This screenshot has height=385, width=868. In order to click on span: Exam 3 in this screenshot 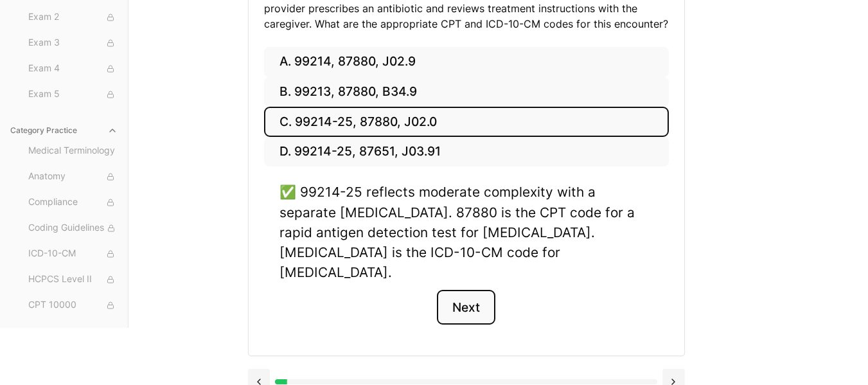, I will do `click(73, 43)`.